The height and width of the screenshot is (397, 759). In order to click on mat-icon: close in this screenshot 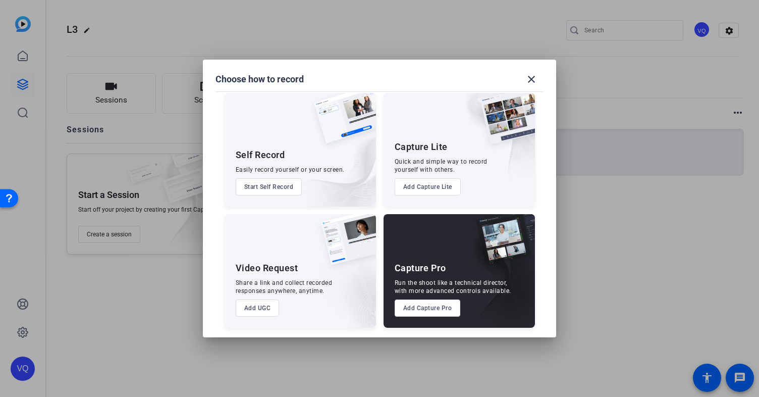, I will do `click(532, 79)`.